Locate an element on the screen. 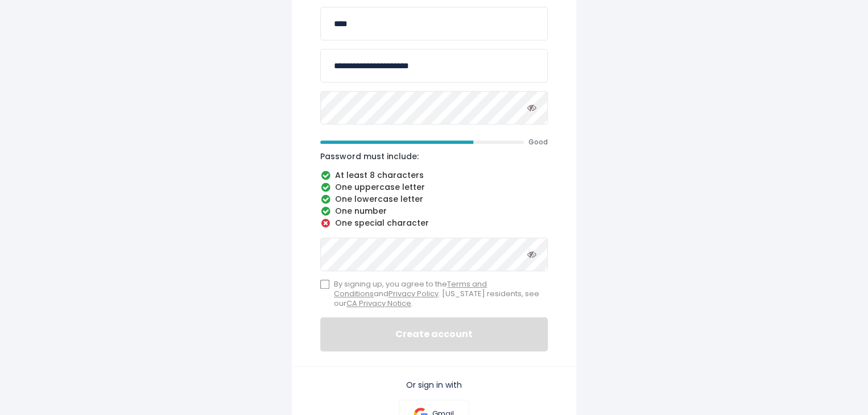 Image resolution: width=868 pixels, height=415 pixels. a: Privacy Policy is located at coordinates (413, 293).